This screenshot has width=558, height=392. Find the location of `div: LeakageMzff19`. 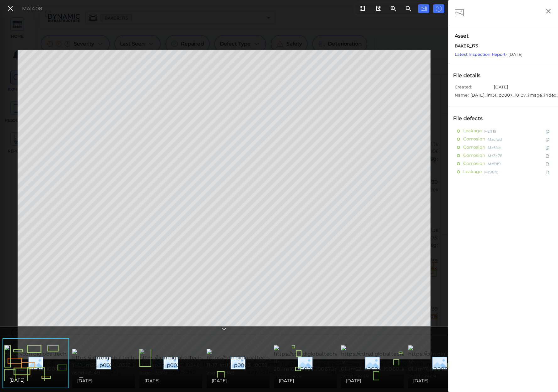

div: LeakageMzff19 is located at coordinates (503, 131).